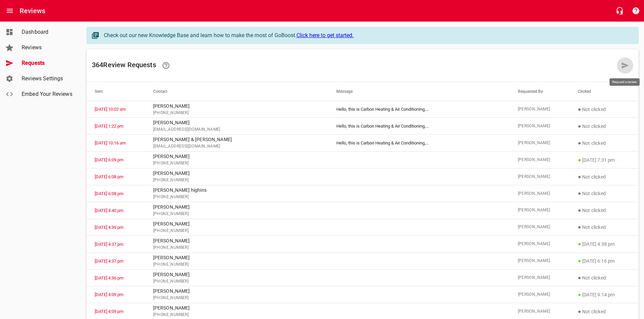 The height and width of the screenshot is (319, 644). What do you see at coordinates (47, 79) in the screenshot?
I see `span: Reviews Settings` at bounding box center [47, 79].